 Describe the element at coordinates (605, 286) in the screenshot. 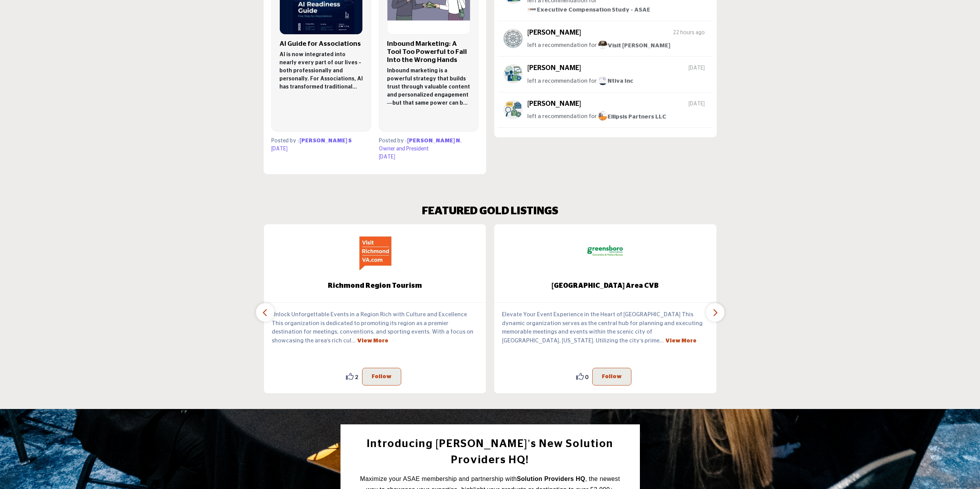

I see `b: Greensboro Area CVB` at that location.